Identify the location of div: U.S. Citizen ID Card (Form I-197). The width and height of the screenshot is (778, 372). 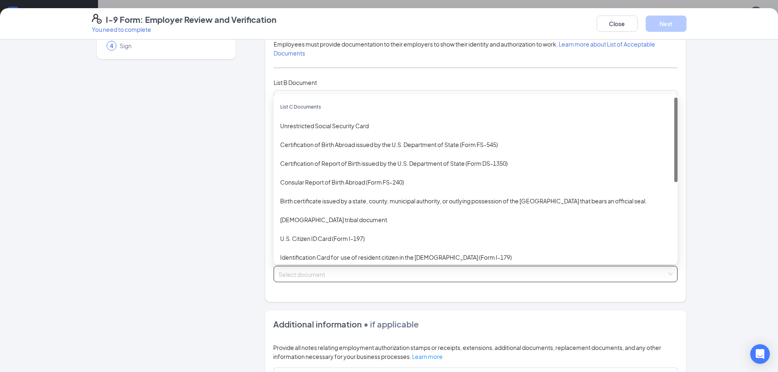
(475, 238).